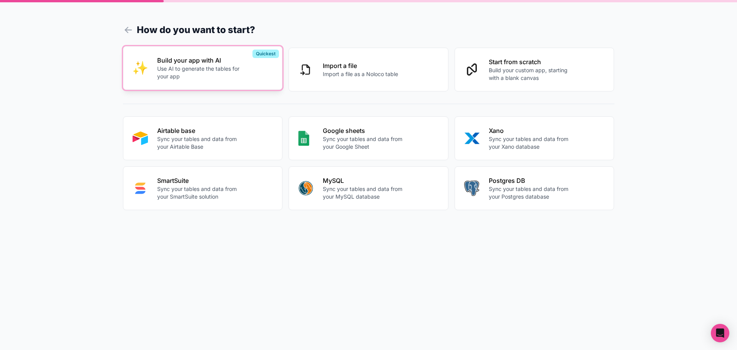  What do you see at coordinates (360, 74) in the screenshot?
I see `p: Import a file as a Noloco table` at bounding box center [360, 74].